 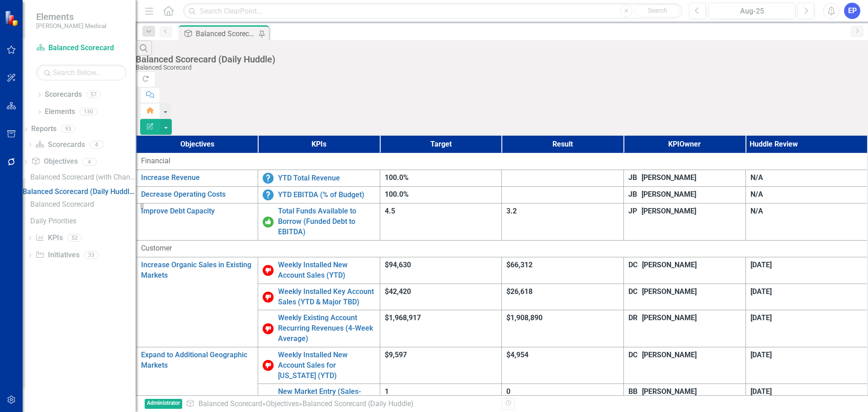 What do you see at coordinates (852, 11) in the screenshot?
I see `div: EP` at bounding box center [852, 11].